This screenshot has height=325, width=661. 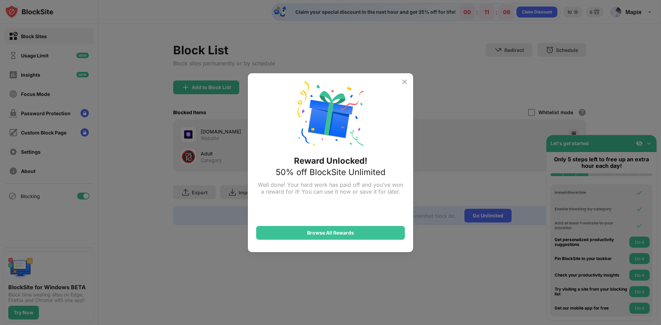 What do you see at coordinates (404, 82) in the screenshot?
I see `img: x-button.svg` at bounding box center [404, 82].